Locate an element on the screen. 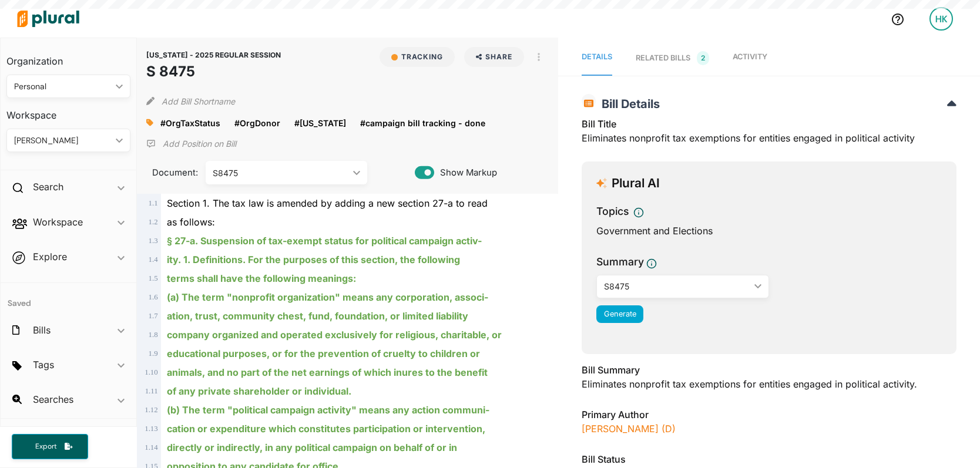 The width and height of the screenshot is (980, 468). span: as follows: is located at coordinates (191, 222).